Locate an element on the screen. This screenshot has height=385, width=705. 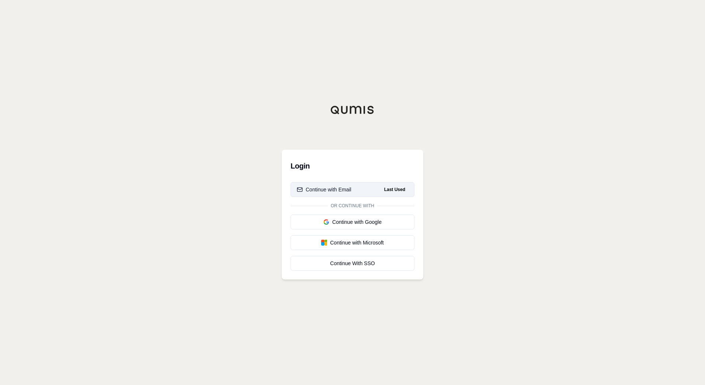
div: Continue With SSO is located at coordinates (352, 263).